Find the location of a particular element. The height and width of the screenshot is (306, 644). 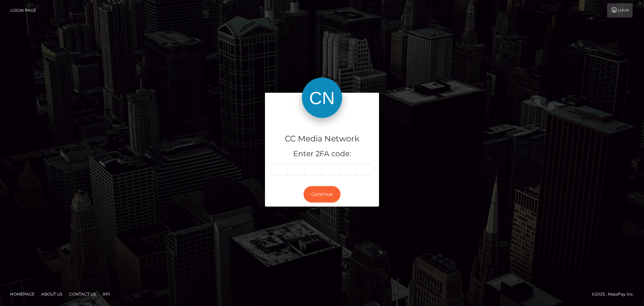

a: About Us is located at coordinates (52, 294).